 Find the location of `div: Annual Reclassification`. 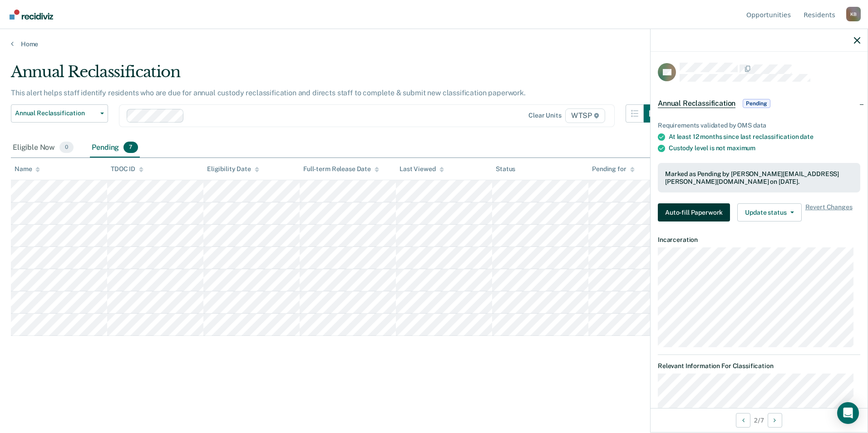

div: Annual Reclassification is located at coordinates (337, 75).